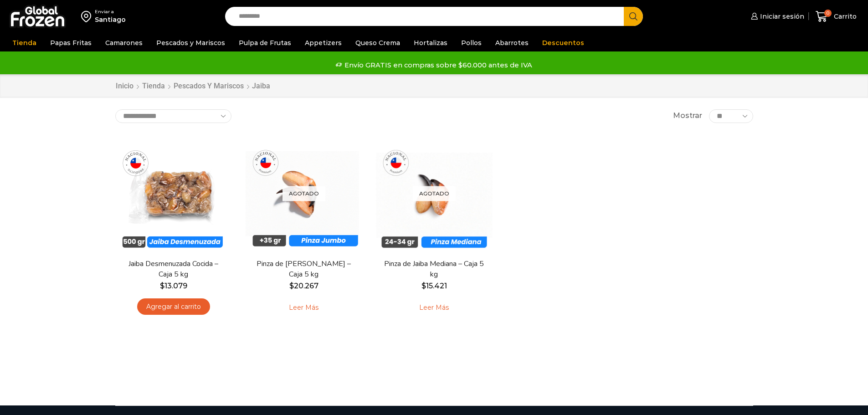 The image size is (868, 415). I want to click on h1: Jaiba, so click(261, 85).